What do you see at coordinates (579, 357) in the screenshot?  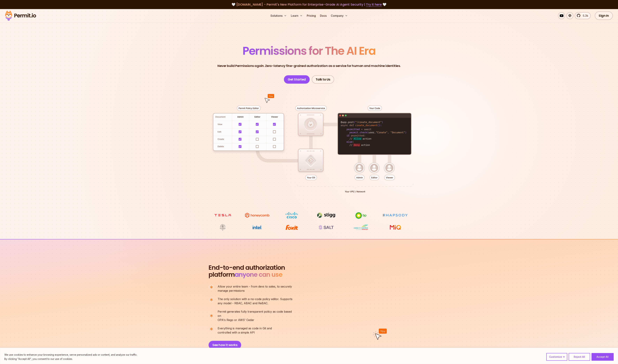 I see `button: Reject All` at bounding box center [579, 357].